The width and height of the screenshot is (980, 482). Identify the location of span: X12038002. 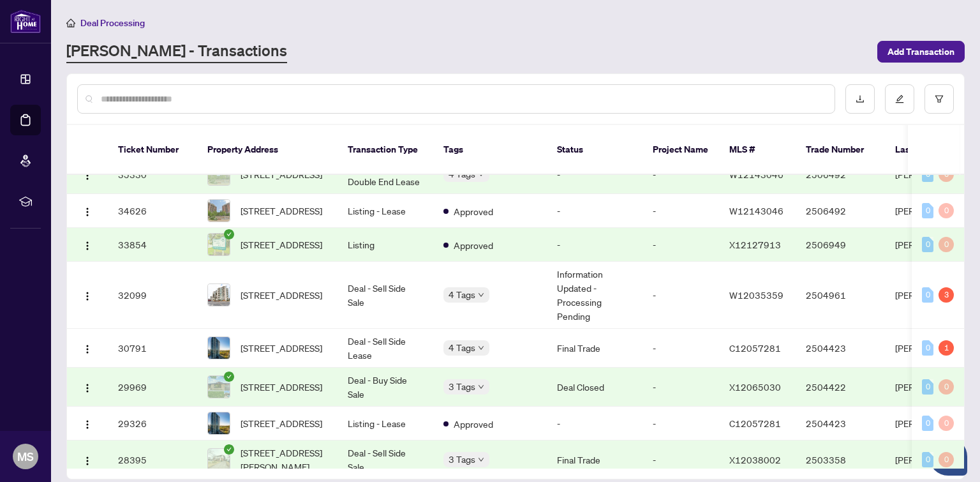
(755, 459).